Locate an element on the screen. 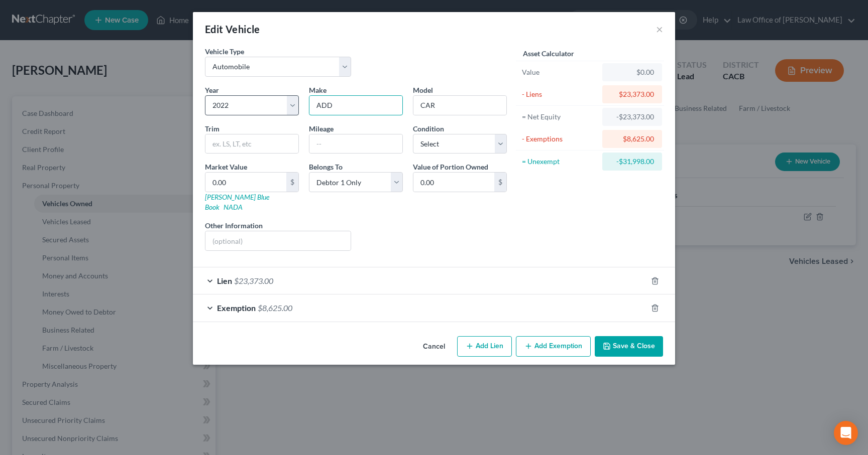 The image size is (868, 455). label: Vehicle Type is located at coordinates (224, 51).